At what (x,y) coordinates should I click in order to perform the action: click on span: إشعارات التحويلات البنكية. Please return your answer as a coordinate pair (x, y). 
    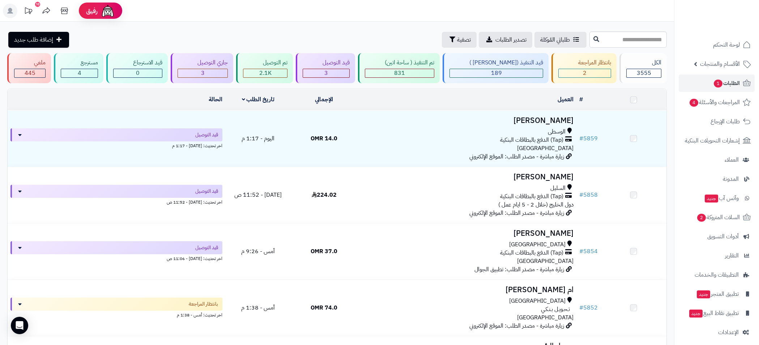
    Looking at the image, I should click on (712, 141).